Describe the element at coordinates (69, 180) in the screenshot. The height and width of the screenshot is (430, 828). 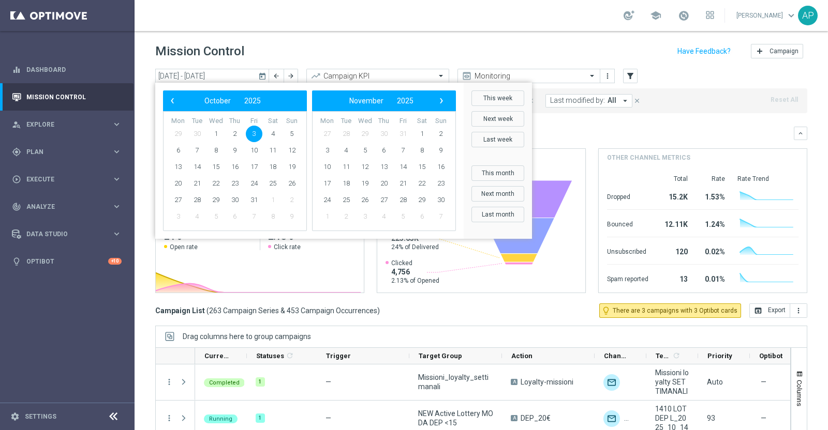
I see `span: Execute` at that location.